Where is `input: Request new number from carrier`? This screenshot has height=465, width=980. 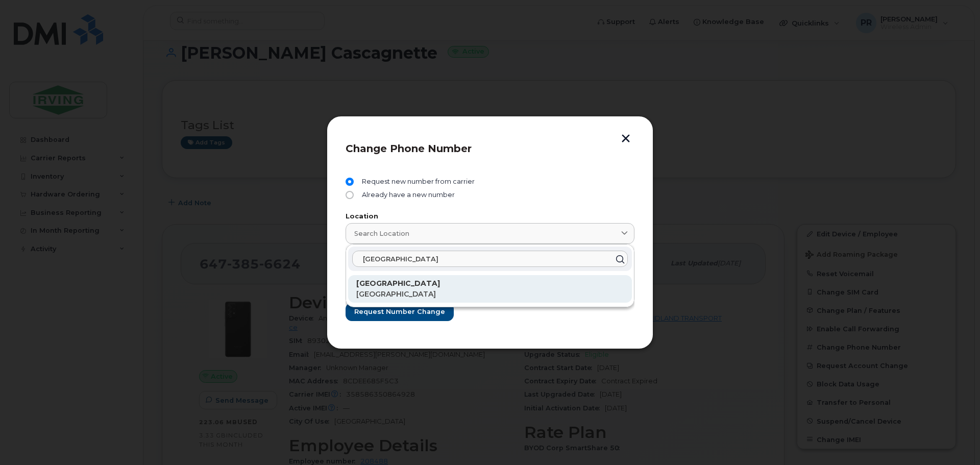 input: Request new number from carrier is located at coordinates (350, 181).